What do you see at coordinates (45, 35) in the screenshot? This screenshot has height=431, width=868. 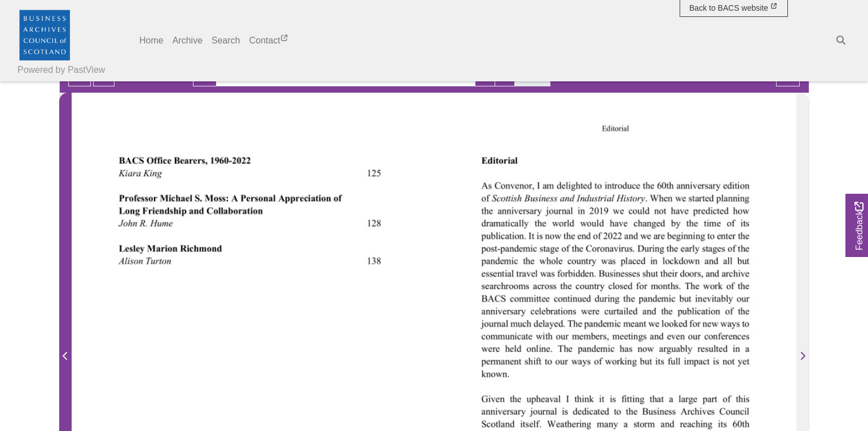 I see `img: Business Archives Council of Scotland` at bounding box center [45, 35].